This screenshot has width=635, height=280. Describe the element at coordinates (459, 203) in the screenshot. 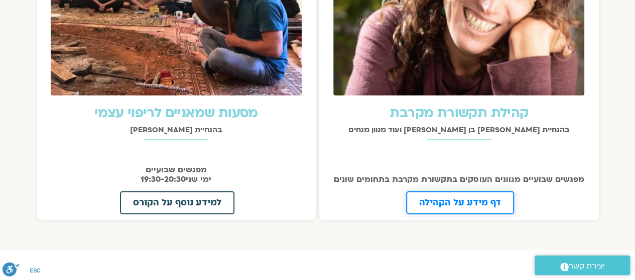

I see `span: דף מידע על הקהילה` at that location.